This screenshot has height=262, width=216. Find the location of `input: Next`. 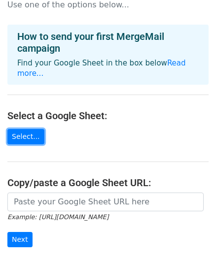

input: Next is located at coordinates (20, 239).